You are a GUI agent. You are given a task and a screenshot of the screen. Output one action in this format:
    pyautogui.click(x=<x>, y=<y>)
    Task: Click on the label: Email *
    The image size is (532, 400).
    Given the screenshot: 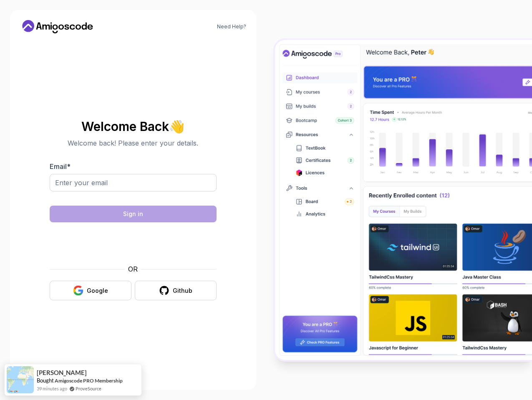 What is the action you would take?
    pyautogui.click(x=60, y=166)
    